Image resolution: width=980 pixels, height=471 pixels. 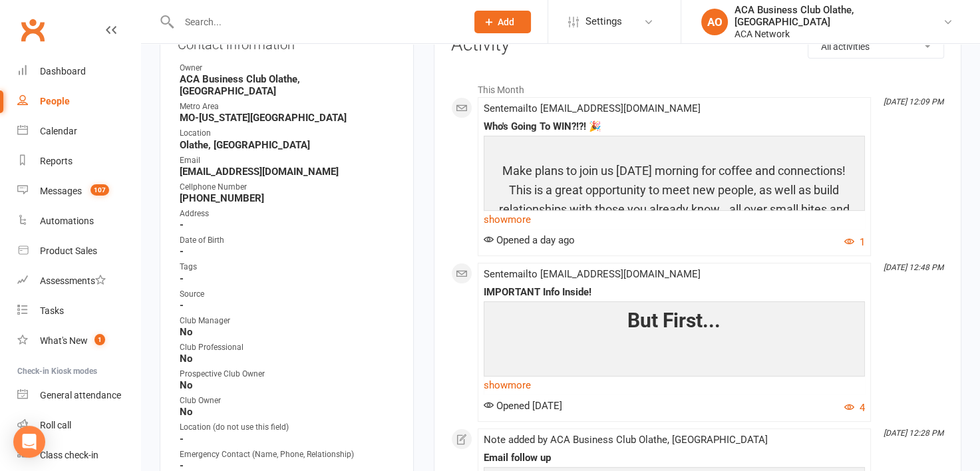 I want to click on div: Prospective Club Owner, so click(x=287, y=374).